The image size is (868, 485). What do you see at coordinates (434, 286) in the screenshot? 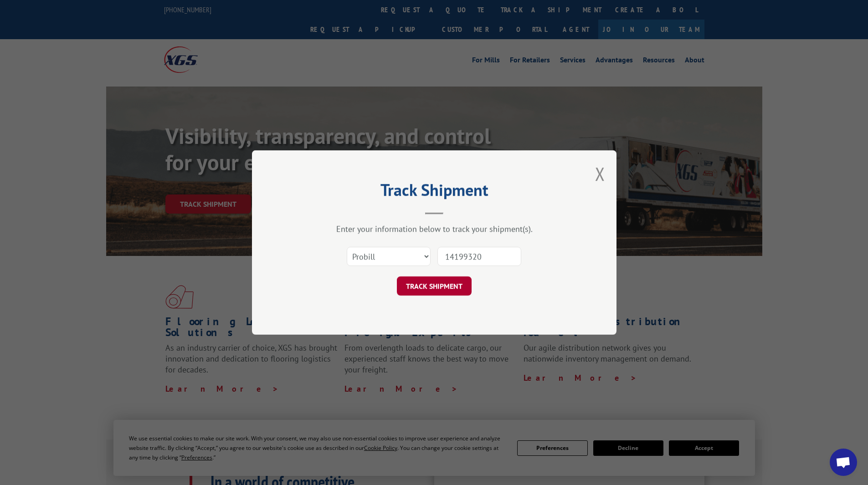
I see `button: TRACK SHIPMENT` at bounding box center [434, 286].